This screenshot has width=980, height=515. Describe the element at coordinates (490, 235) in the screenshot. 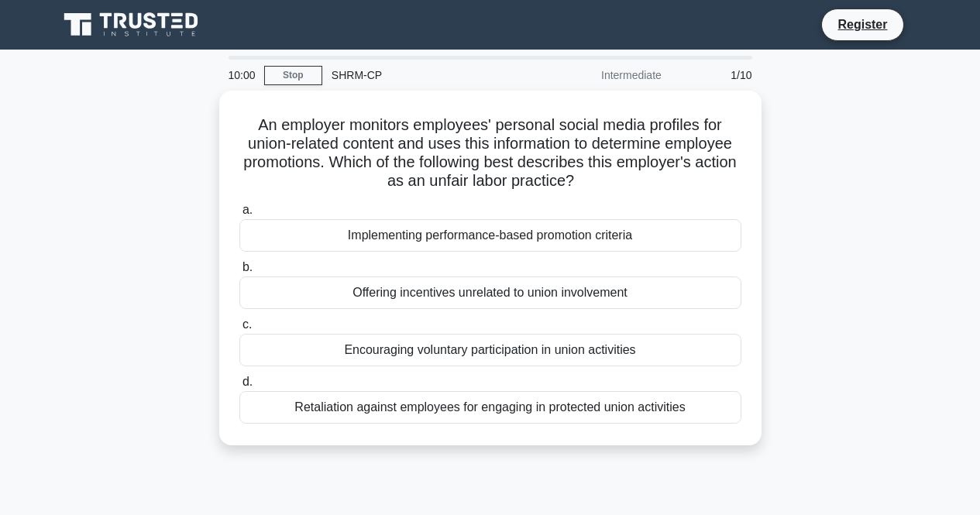

I see `div: Implementing performance-based promotion criteria` at that location.